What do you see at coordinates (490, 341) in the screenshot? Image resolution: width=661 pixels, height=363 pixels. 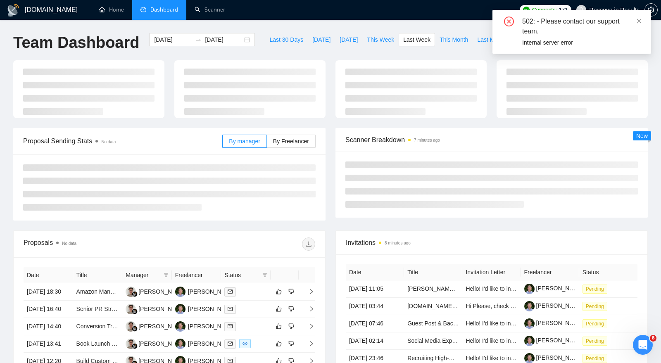 I see `a: Social Media Expert Needed to Launch Outdoor Furniture Brand` at bounding box center [490, 341].